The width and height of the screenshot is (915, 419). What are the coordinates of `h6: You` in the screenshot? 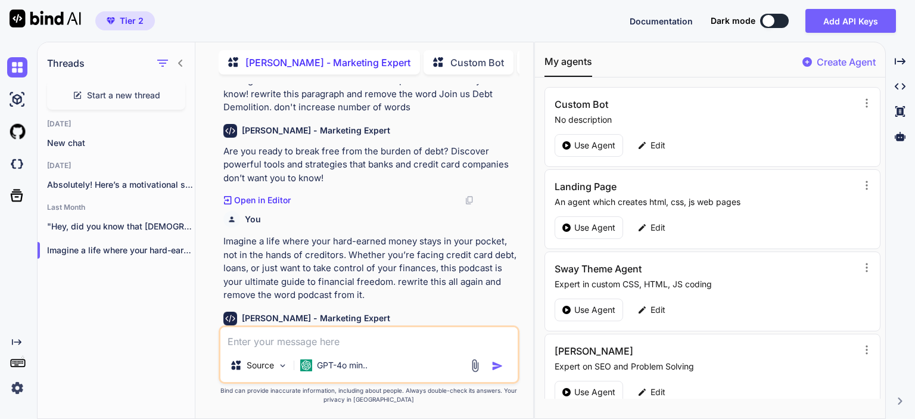 It's located at (253, 219).